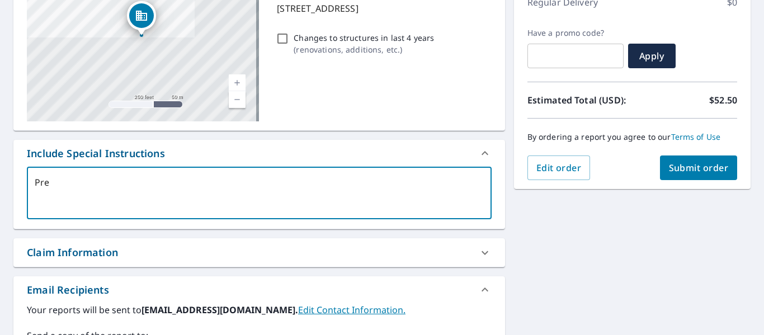  Describe the element at coordinates (652, 56) in the screenshot. I see `button: Apply` at that location.